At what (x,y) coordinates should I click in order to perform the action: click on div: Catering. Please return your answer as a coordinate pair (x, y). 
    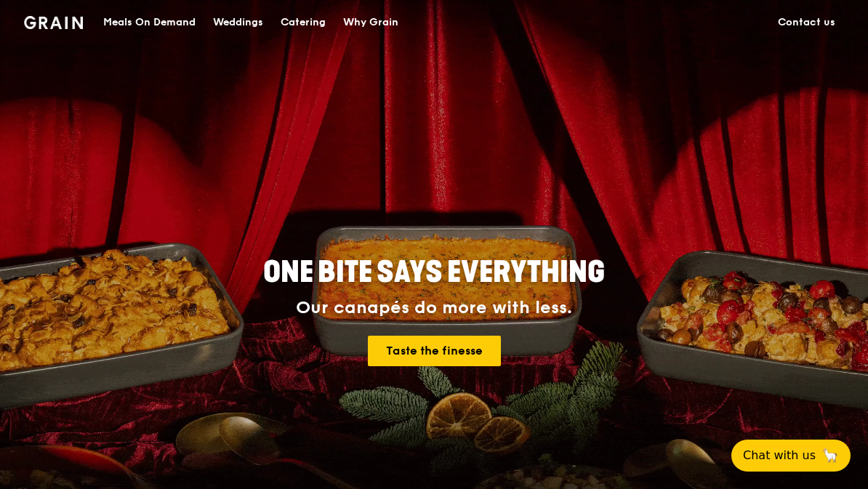
    Looking at the image, I should click on (303, 23).